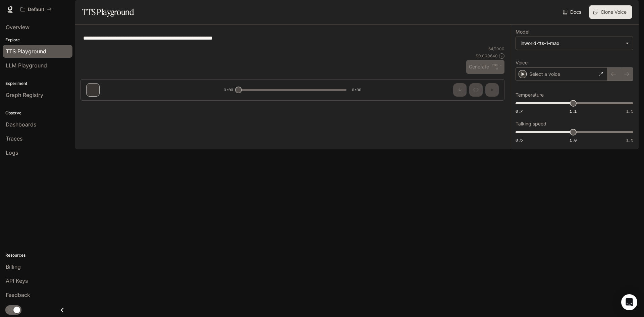  Describe the element at coordinates (519, 140) in the screenshot. I see `span: 0.5` at that location.